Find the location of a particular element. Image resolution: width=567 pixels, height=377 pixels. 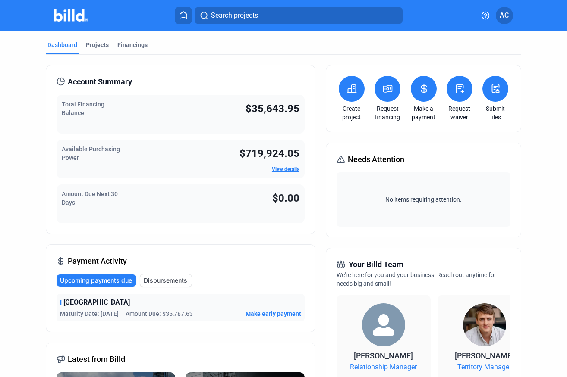

span: Account Summary is located at coordinates (100, 82).